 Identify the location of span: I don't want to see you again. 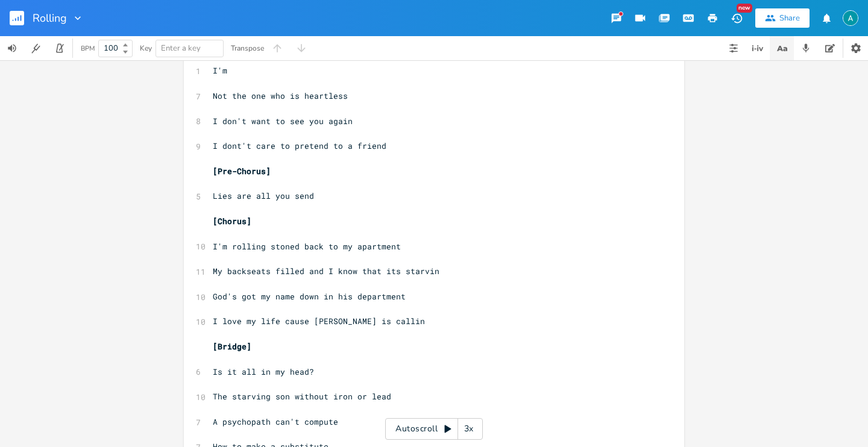
(283, 121).